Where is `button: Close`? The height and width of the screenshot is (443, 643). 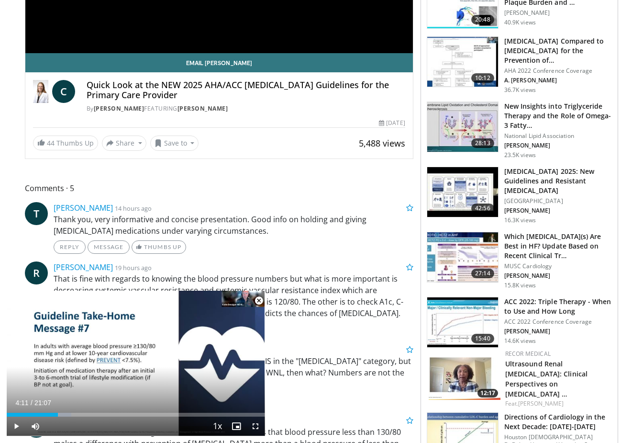 button: Close is located at coordinates (259, 301).